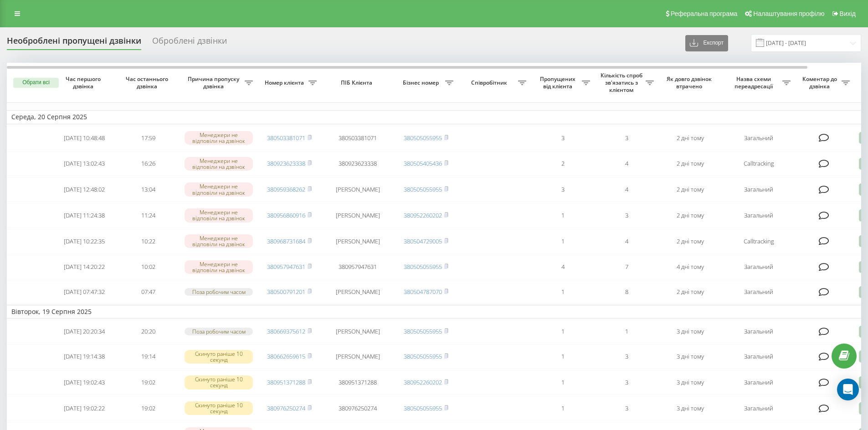 The height and width of the screenshot is (430, 868). Describe the element at coordinates (622, 83) in the screenshot. I see `span: Кількість спроб зв'язатись з клієнтом` at that location.